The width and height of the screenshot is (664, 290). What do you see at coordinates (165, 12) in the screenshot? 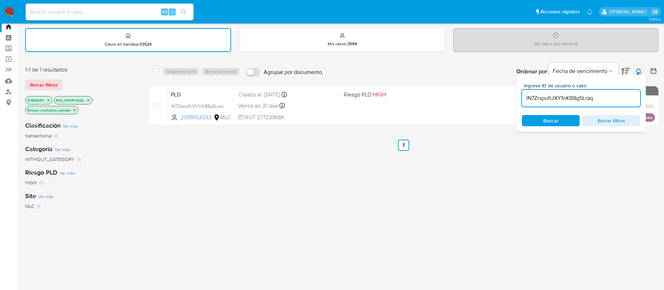
I see `span: Alt` at bounding box center [165, 12].